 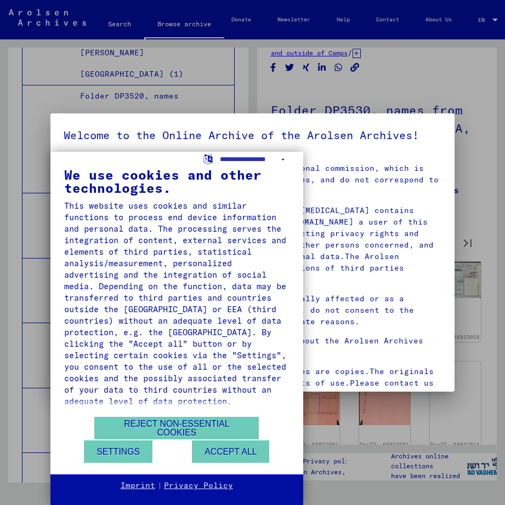 What do you see at coordinates (177, 428) in the screenshot?
I see `button: Reject non-essential cookies` at bounding box center [177, 428].